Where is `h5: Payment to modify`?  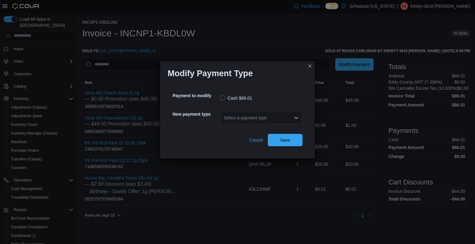
h5: Payment to modify is located at coordinates (196, 96).